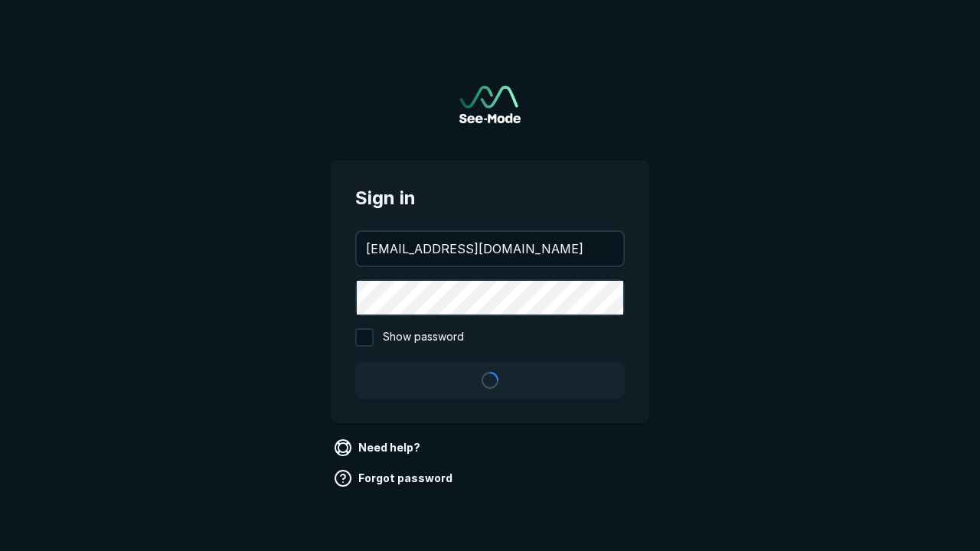 Image resolution: width=980 pixels, height=551 pixels. What do you see at coordinates (394, 478) in the screenshot?
I see `a: Forgot password` at bounding box center [394, 478].